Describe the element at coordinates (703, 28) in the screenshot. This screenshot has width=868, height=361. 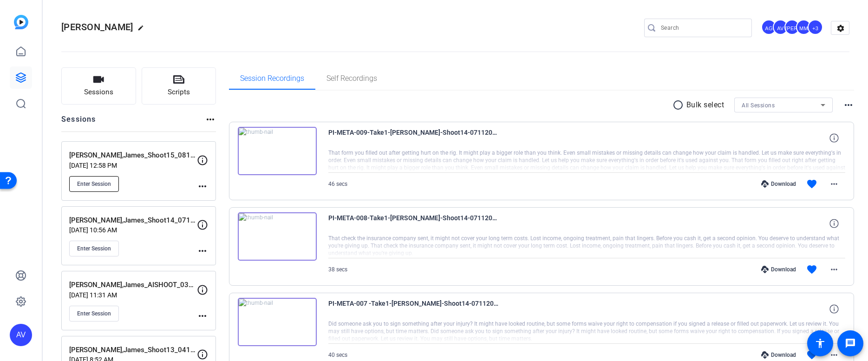
I see `input: Search` at that location.